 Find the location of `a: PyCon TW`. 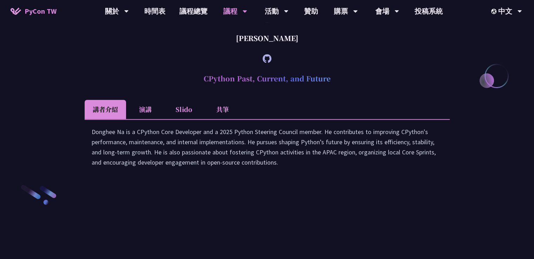

a: PyCon TW is located at coordinates (33, 11).